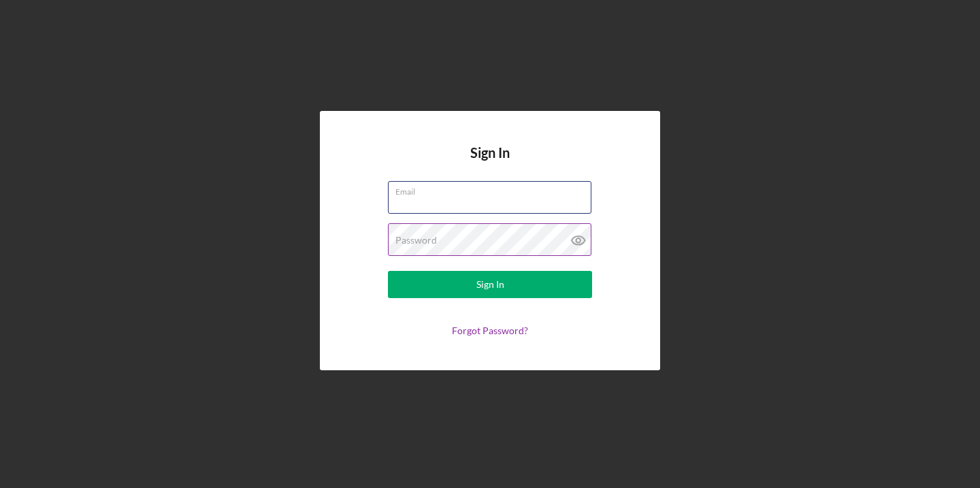  Describe the element at coordinates (490, 284) in the screenshot. I see `button: Sign In` at that location.